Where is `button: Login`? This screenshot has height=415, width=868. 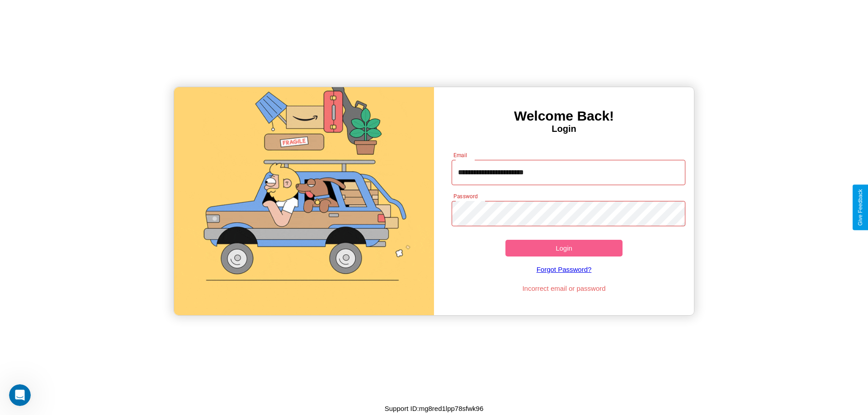 button: Login is located at coordinates (564, 248).